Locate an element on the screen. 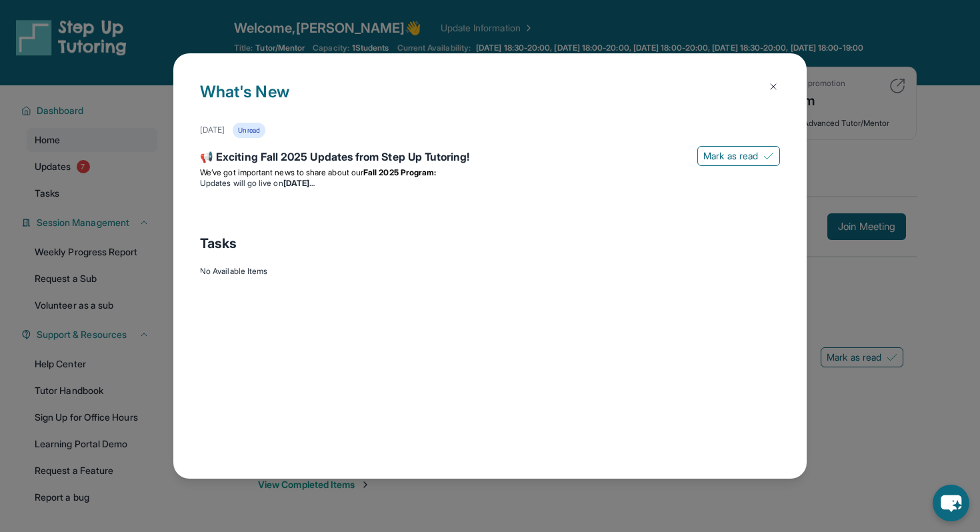  img: Mark as read is located at coordinates (769, 156).